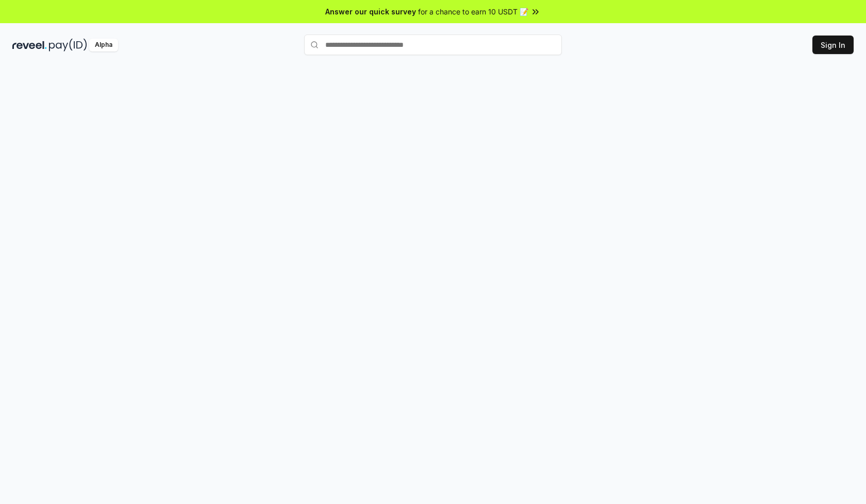 The width and height of the screenshot is (866, 504). Describe the element at coordinates (473, 12) in the screenshot. I see `span: for a chance to earn 10 USDT 📝` at that location.